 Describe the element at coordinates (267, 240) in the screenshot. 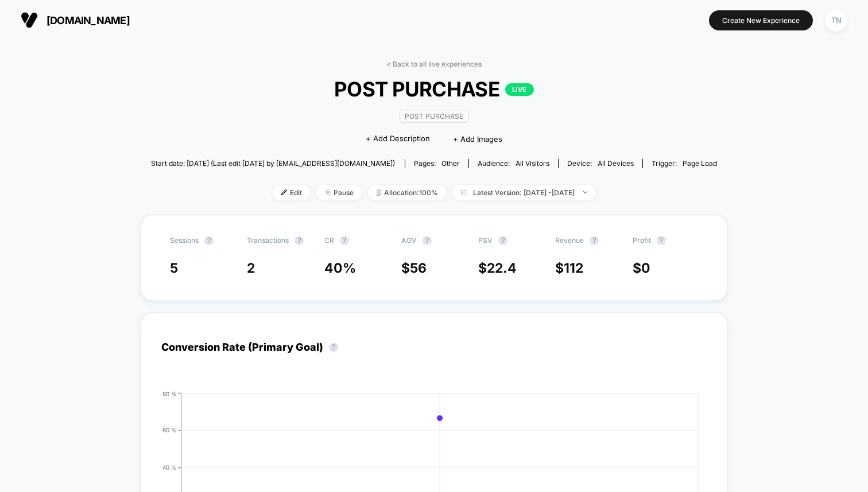

I see `span: Transactions` at that location.